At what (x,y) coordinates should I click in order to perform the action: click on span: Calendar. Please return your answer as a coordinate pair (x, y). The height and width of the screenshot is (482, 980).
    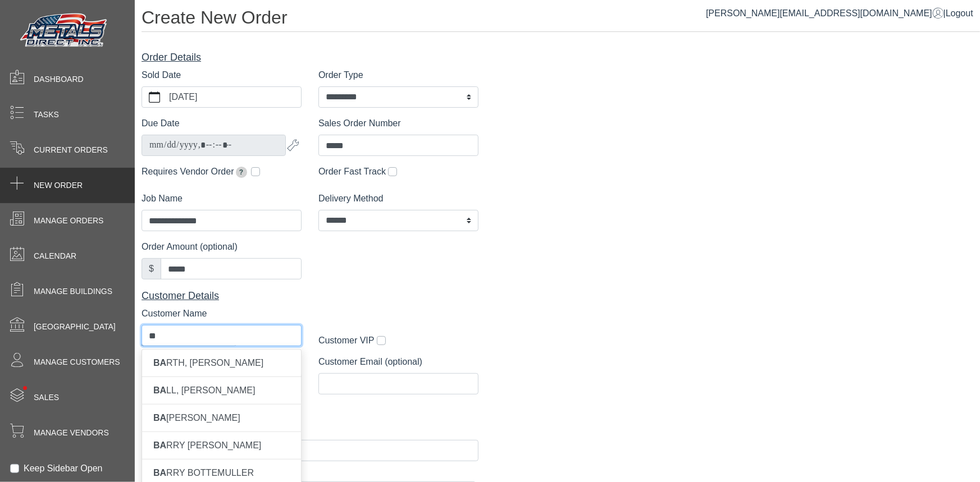
    Looking at the image, I should click on (55, 256).